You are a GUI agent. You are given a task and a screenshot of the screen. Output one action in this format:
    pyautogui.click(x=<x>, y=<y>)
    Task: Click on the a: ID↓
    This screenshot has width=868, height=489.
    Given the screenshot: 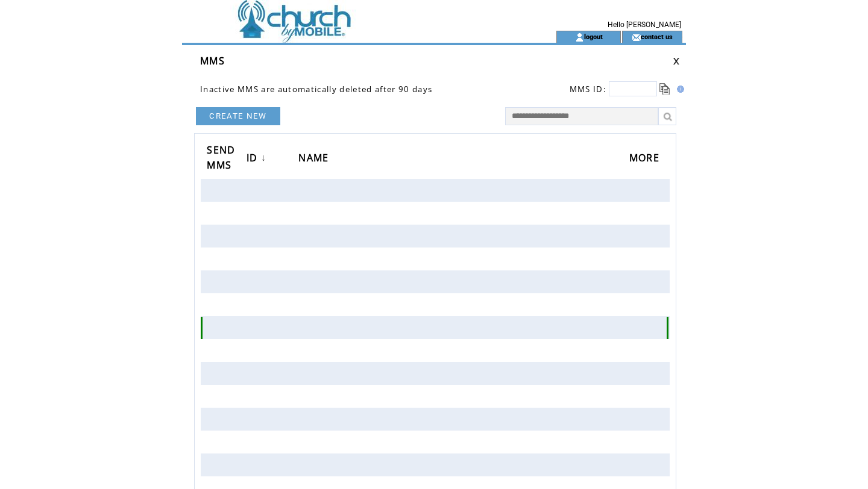 What is the action you would take?
    pyautogui.click(x=258, y=158)
    